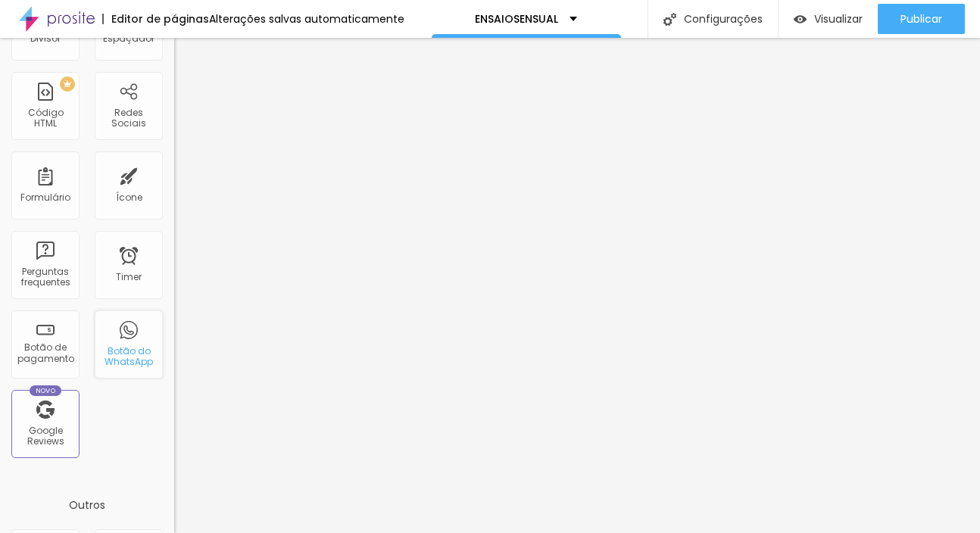 The image size is (980, 533). What do you see at coordinates (45, 118) in the screenshot?
I see `div: Código HTML` at bounding box center [45, 118].